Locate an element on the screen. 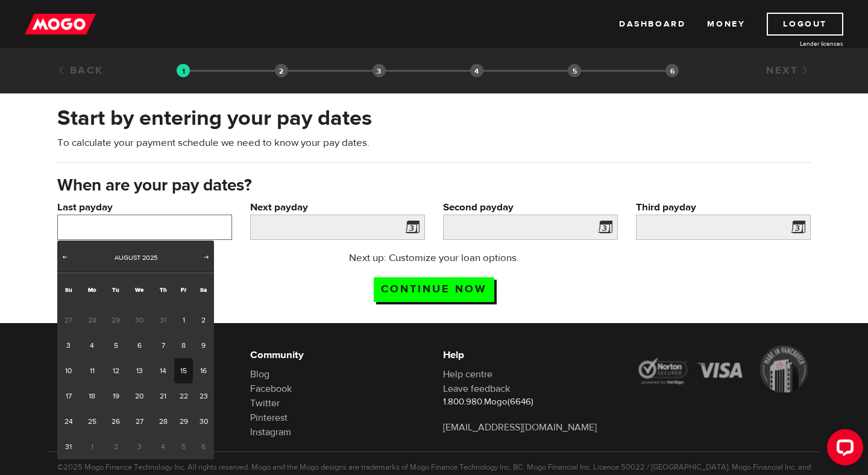  a: Instagram is located at coordinates (271, 433).